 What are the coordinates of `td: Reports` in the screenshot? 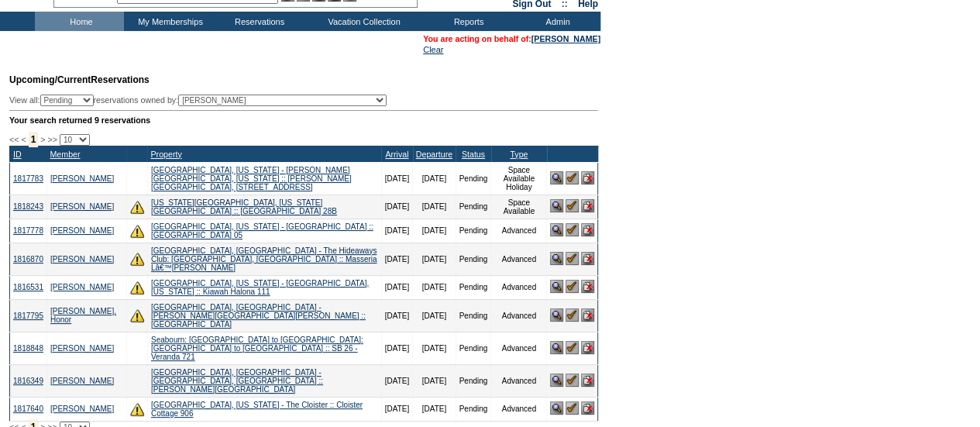 It's located at (466, 21).